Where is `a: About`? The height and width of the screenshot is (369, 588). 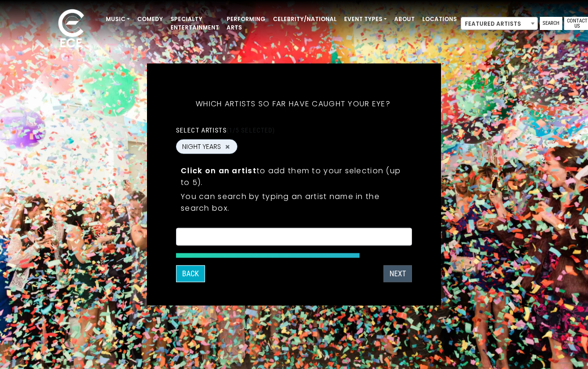 a: About is located at coordinates (405, 19).